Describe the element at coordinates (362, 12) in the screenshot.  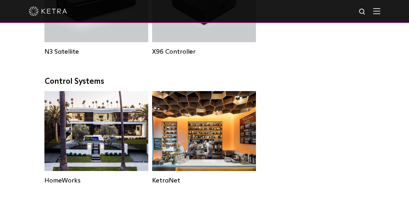
I see `img: search icon` at that location.